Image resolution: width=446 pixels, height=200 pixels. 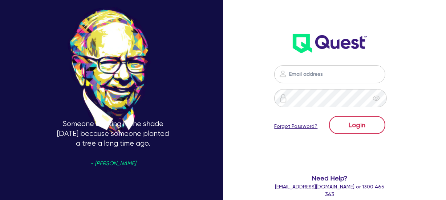 What do you see at coordinates (295, 126) in the screenshot?
I see `a: Forgot Password?` at bounding box center [295, 126].